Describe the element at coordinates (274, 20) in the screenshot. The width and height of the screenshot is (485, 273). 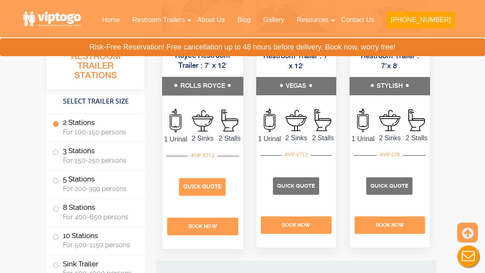
I see `a: Gallery` at that location.